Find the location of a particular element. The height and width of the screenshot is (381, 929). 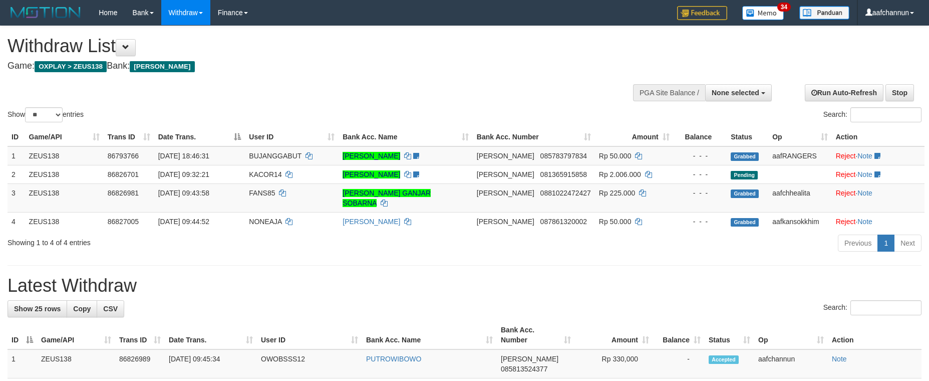

span: 86826701 is located at coordinates (123, 174).